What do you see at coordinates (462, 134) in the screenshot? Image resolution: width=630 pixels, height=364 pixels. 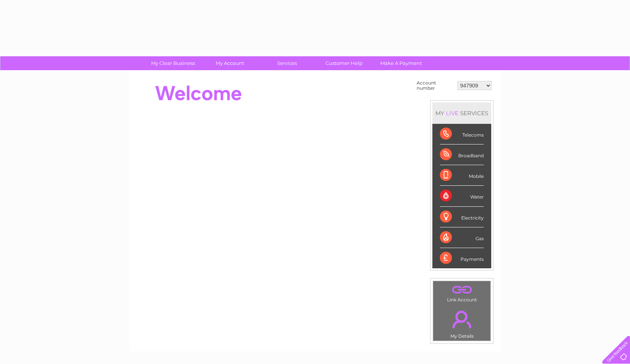 I see `div: Telecoms` at bounding box center [462, 134].